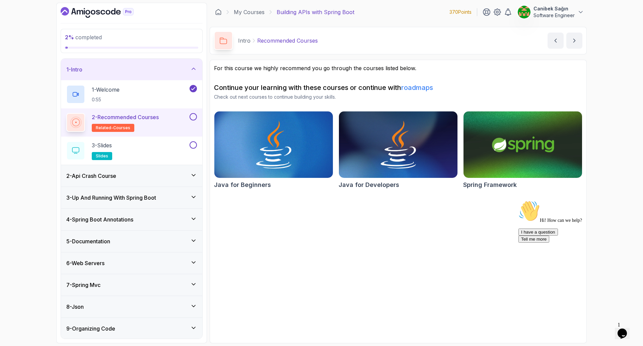  Describe the element at coordinates (244, 41) in the screenshot. I see `p: Intro` at that location.